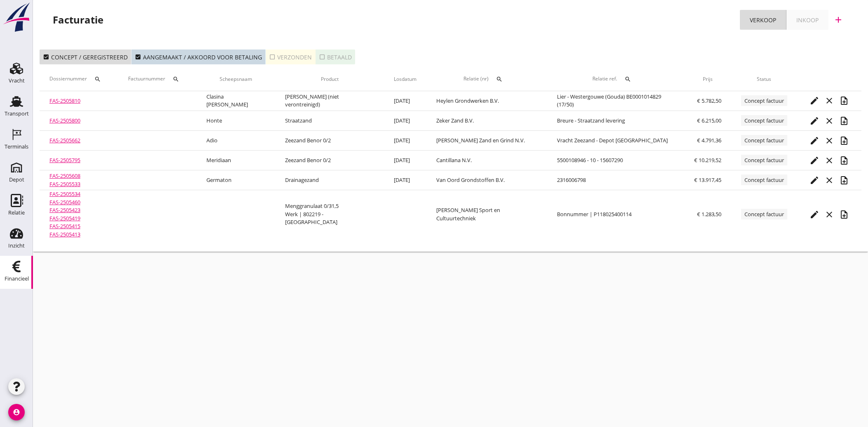 This screenshot has height=427, width=868. Describe the element at coordinates (708, 79) in the screenshot. I see `th: Prijs` at that location.